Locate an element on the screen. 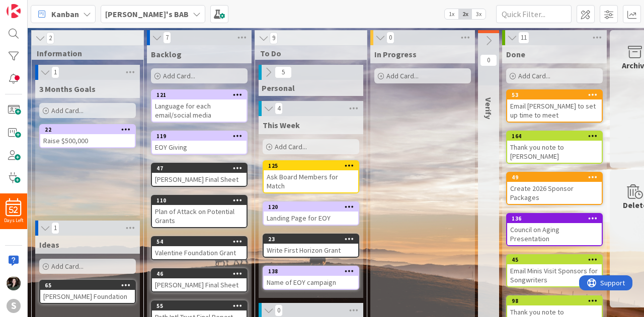 The width and height of the screenshot is (644, 317). span: Done is located at coordinates (516, 54).